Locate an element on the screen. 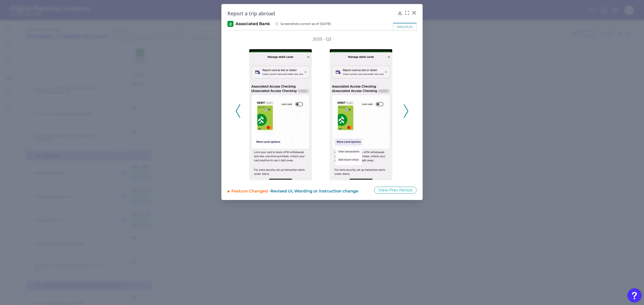  button: Open Resource Center is located at coordinates (634, 295).